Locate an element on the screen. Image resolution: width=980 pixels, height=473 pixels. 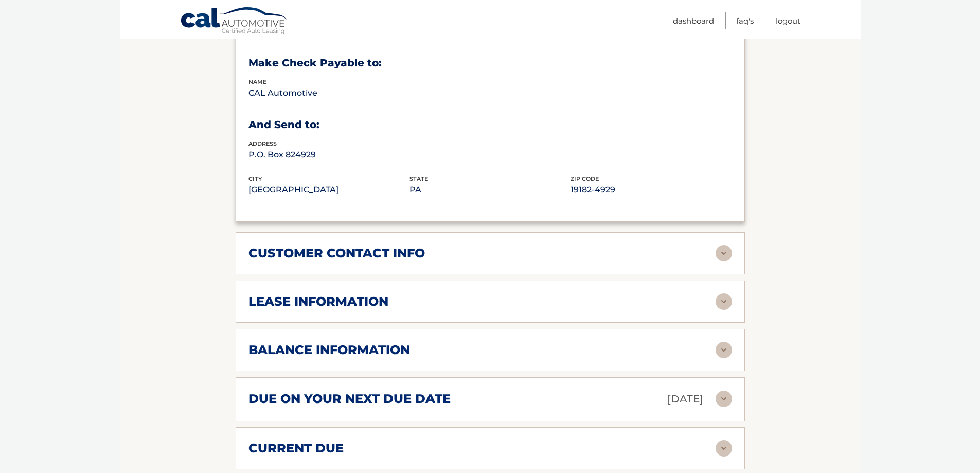
span: zip code is located at coordinates (584, 179).